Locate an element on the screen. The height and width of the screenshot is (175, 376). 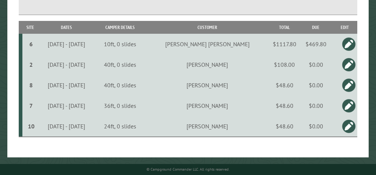
small: © Campground Commander LLC. All rights reserved. is located at coordinates (188, 169).